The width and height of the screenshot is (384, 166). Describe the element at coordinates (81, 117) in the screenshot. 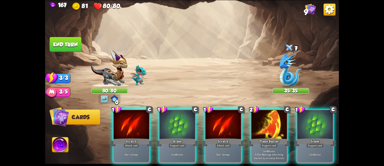

I see `span: Cards` at that location.